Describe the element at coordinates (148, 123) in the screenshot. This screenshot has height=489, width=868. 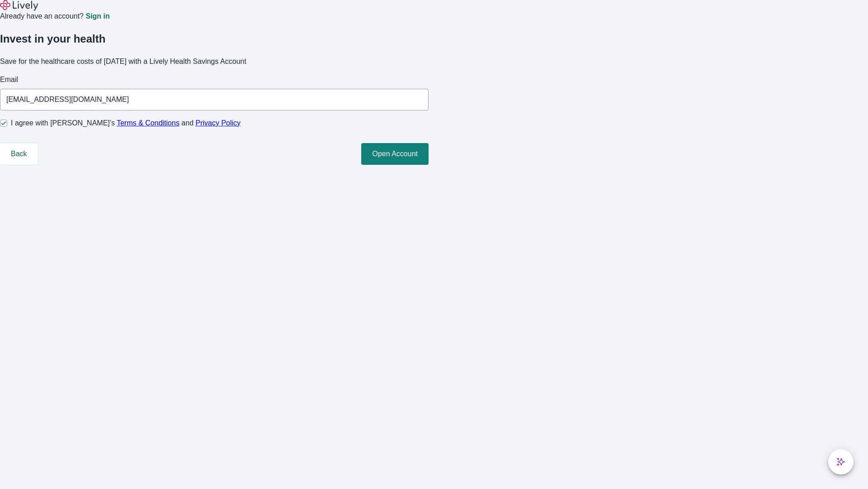
I see `a: Terms & Conditions` at that location.